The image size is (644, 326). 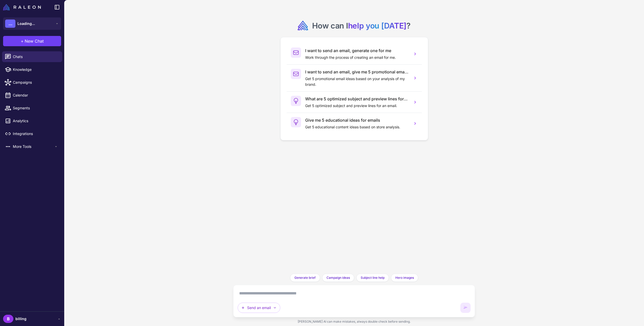 I want to click on button: Generate brief, so click(x=305, y=278).